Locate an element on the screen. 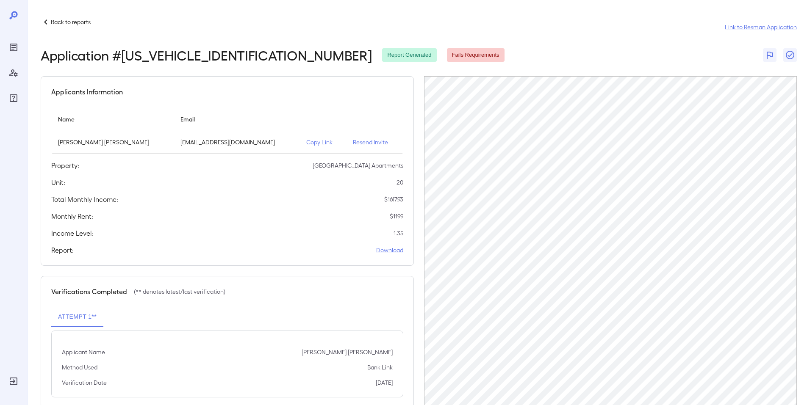 The height and width of the screenshot is (405, 807). div: Log Out is located at coordinates (14, 382).